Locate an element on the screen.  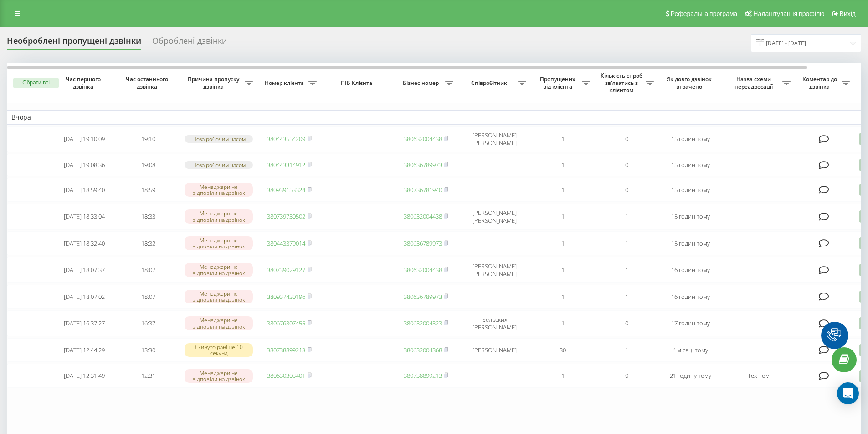
td: 18:33 is located at coordinates (148, 216).